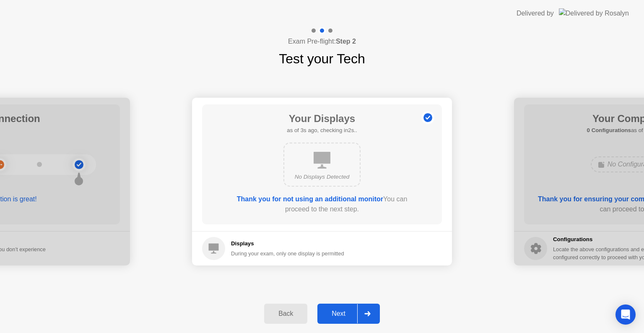 This screenshot has width=644, height=333. I want to click on h1: Test your Tech, so click(322, 59).